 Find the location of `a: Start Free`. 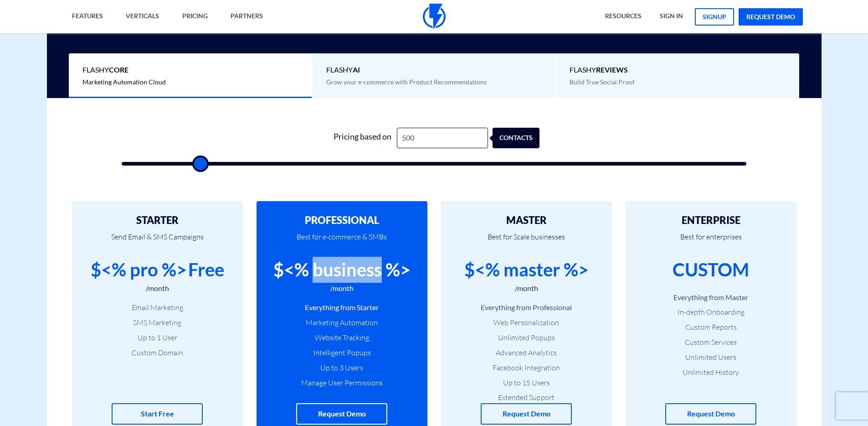

a: Start Free is located at coordinates (158, 414).